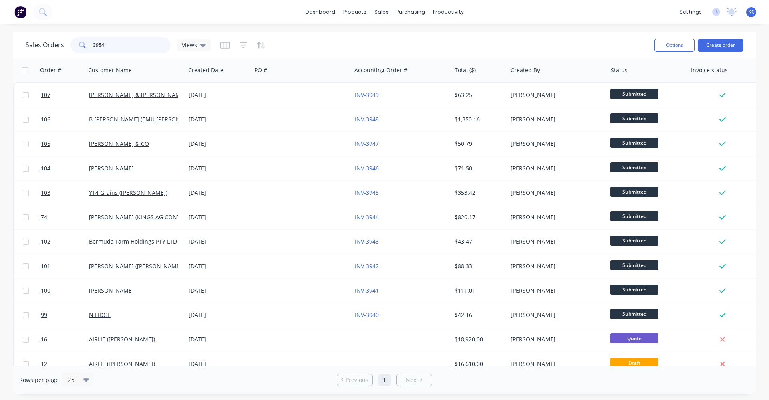  I want to click on div: $111.01, so click(478, 290).